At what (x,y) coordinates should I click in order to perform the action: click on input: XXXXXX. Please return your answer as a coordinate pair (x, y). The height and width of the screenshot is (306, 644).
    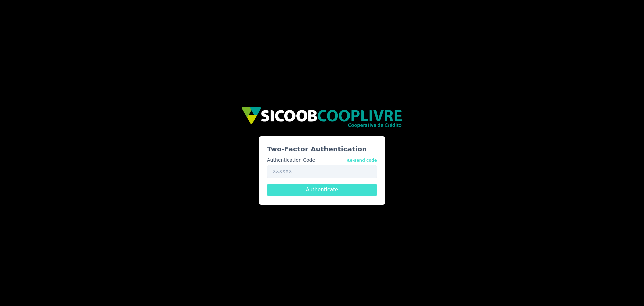
    Looking at the image, I should click on (322, 172).